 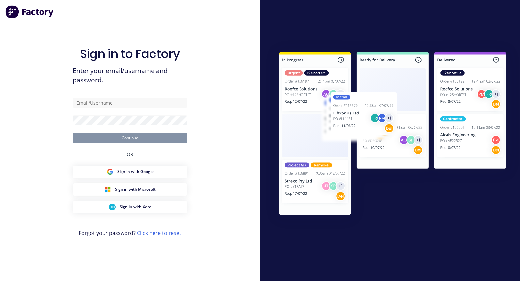 What do you see at coordinates (30, 12) in the screenshot?
I see `img: Factory` at bounding box center [30, 12].